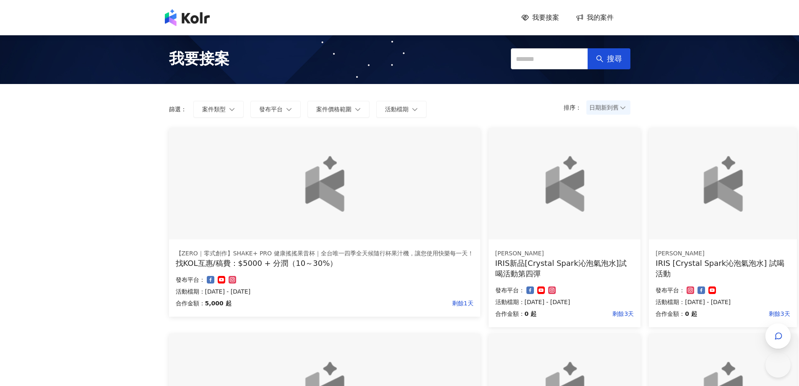 The image size is (799, 386). I want to click on span: 活動檔期, so click(397, 109).